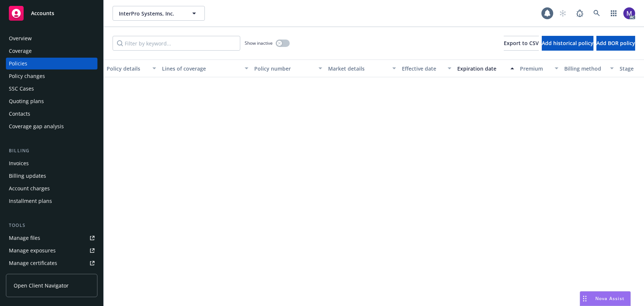  Describe the element at coordinates (36, 126) in the screenshot. I see `div: Coverage gap analysis` at that location.